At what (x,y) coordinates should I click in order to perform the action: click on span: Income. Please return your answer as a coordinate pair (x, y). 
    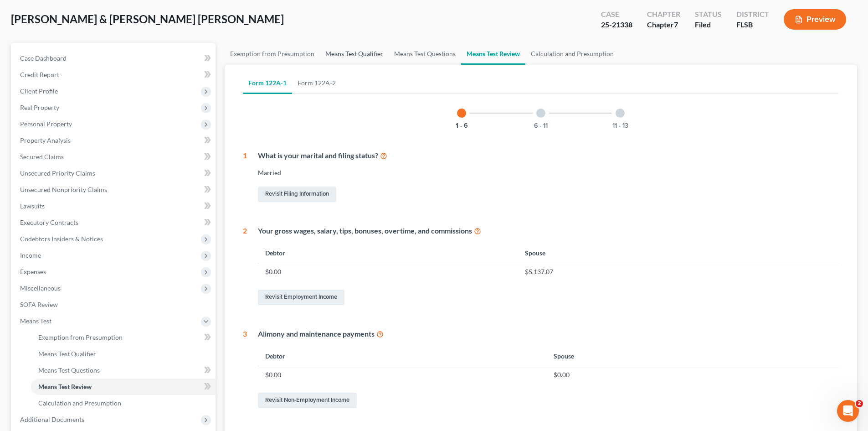
    Looking at the image, I should click on (31, 255).